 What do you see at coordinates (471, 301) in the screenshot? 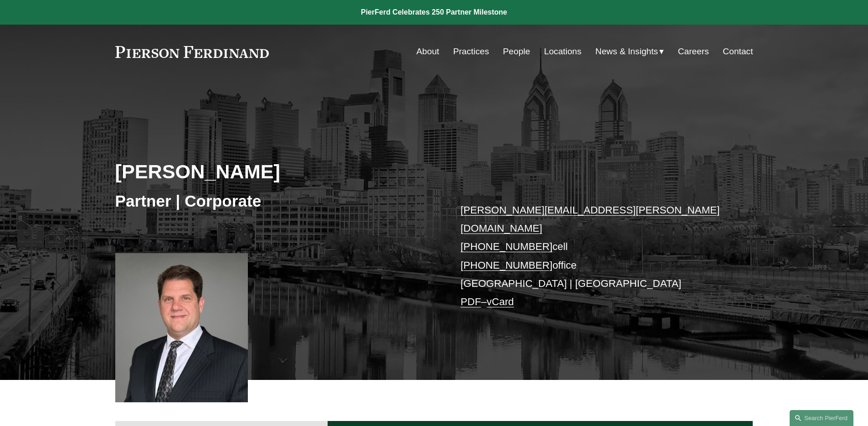
I see `a: PDF` at bounding box center [471, 301].